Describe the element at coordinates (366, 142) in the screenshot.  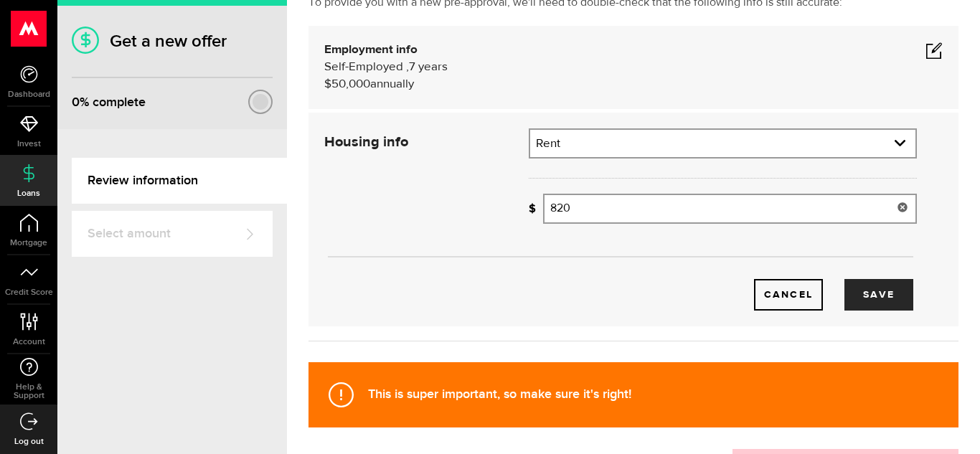
I see `strong: Housing info` at that location.